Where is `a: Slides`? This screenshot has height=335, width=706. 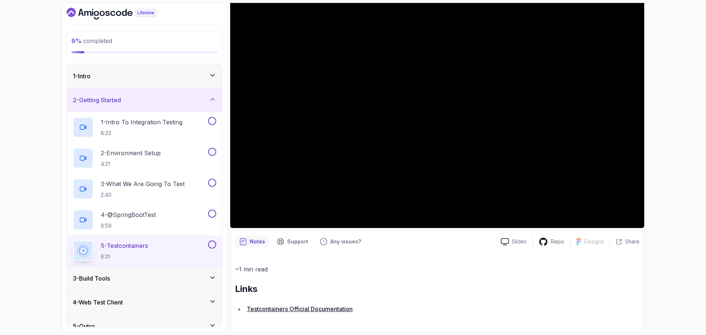
a: Slides is located at coordinates (514, 242).